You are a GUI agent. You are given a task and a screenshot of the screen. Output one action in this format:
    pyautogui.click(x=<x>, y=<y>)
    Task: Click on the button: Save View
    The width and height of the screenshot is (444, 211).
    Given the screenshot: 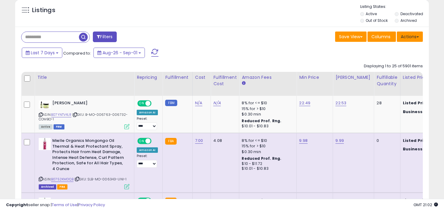 What is the action you would take?
    pyautogui.click(x=351, y=37)
    